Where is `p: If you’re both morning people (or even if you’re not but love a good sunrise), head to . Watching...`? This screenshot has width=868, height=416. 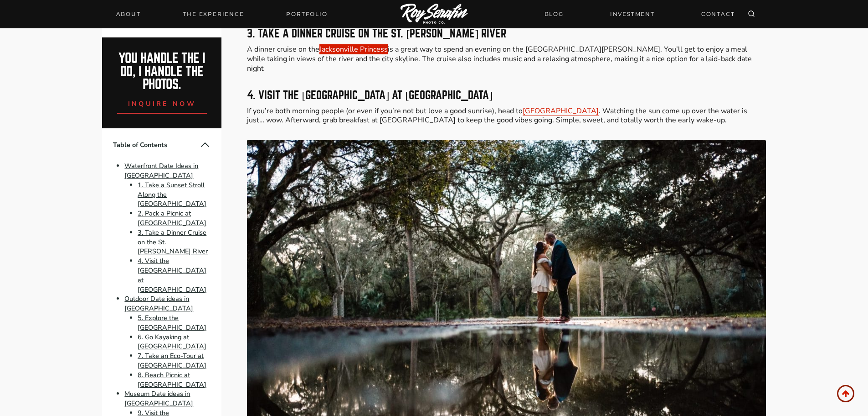
p: If you’re both morning people (or even if you’re not but love a good sunrise), head to . Watching... is located at coordinates (506, 116).